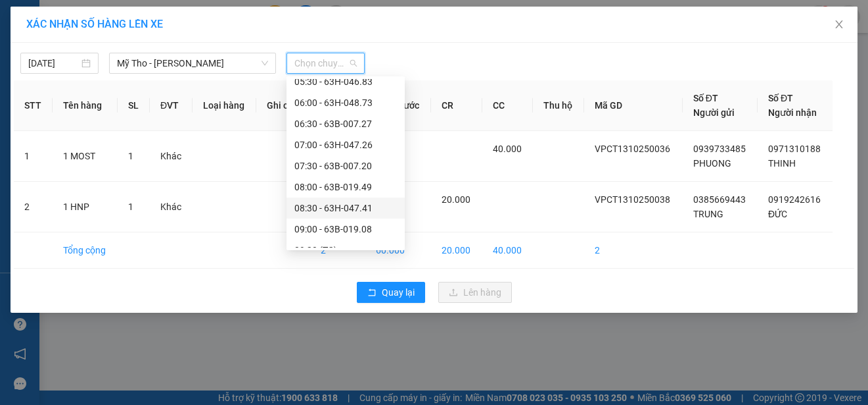 This screenshot has width=868, height=405. I want to click on span: rollback, so click(372, 293).